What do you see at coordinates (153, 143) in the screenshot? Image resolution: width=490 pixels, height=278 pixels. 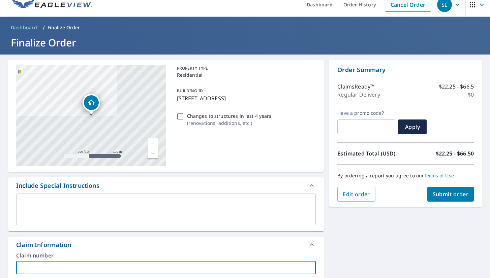 I see `a: Current Level 17, Zoom In` at bounding box center [153, 143].